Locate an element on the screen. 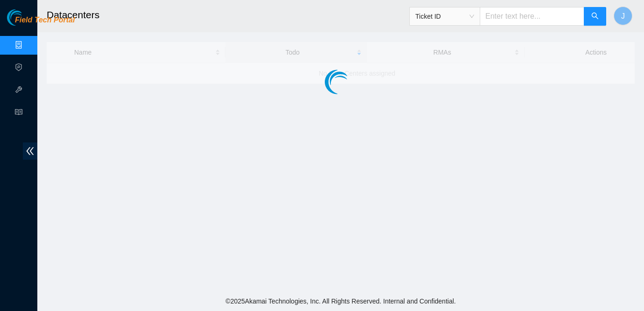 This screenshot has height=311, width=644. img: Akamai Technologies is located at coordinates (27, 18).